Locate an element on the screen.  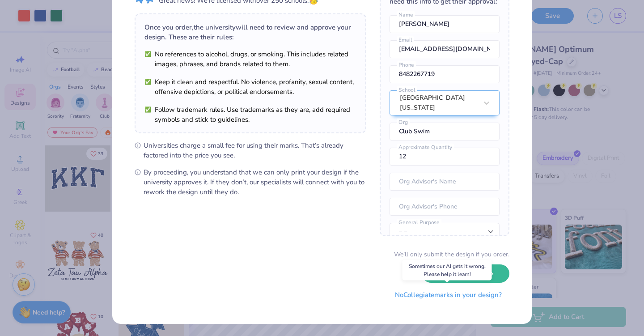
input: Approximate Quantity is located at coordinates (444, 156).